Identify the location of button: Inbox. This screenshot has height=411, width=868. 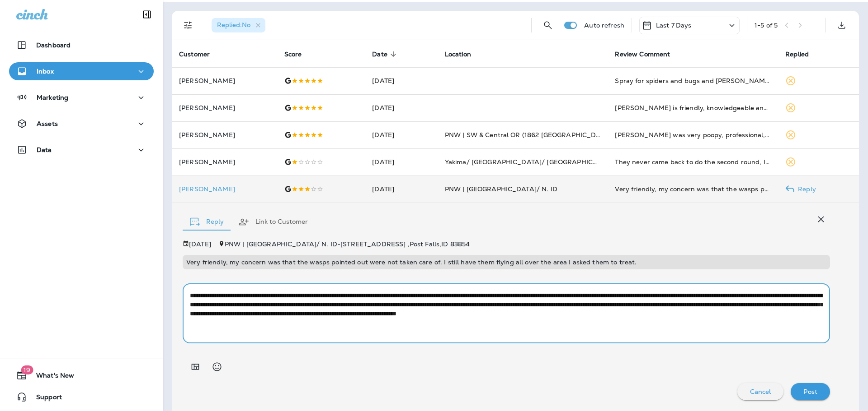
(81, 71).